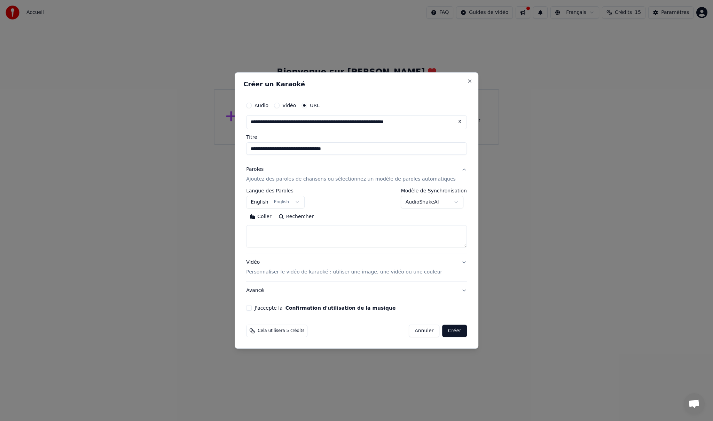 The image size is (713, 421). Describe the element at coordinates (275, 191) in the screenshot. I see `label: Langue des Paroles` at that location.